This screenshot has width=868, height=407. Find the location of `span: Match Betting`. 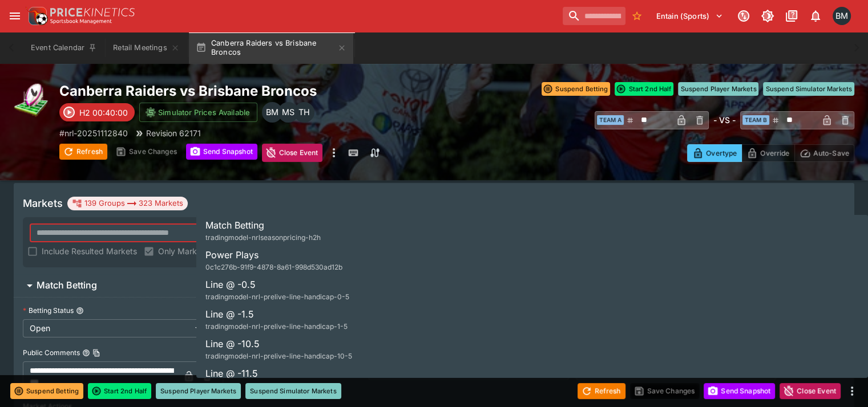

span: Match Betting is located at coordinates (234, 225).